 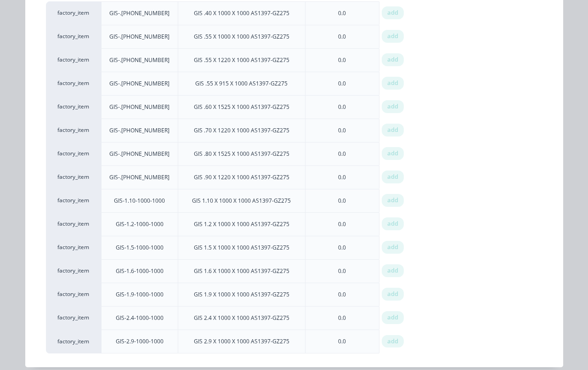 What do you see at coordinates (241, 154) in the screenshot?
I see `div: GIS .80 X 1525 X 1000 AS1397-GZ275` at bounding box center [241, 154].